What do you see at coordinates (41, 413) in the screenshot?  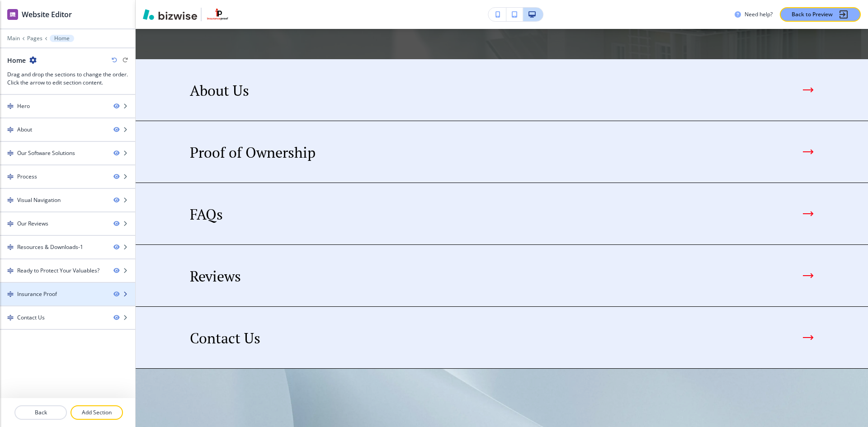 I see `button: Back` at bounding box center [41, 413].